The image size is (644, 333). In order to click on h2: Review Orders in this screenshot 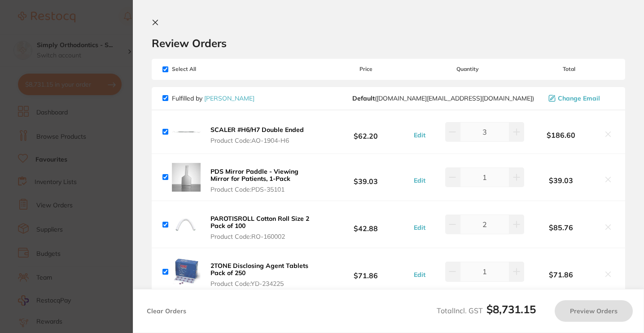, I will do `click(388, 43)`.